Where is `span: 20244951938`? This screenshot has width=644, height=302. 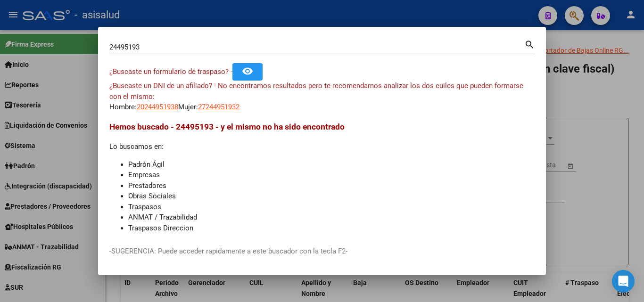 span: 20244951938 is located at coordinates (157, 107).